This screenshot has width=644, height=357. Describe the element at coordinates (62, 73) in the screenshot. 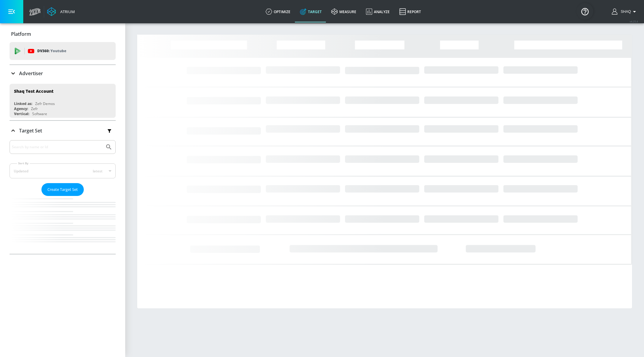

I see `div: Advertiser` at that location.